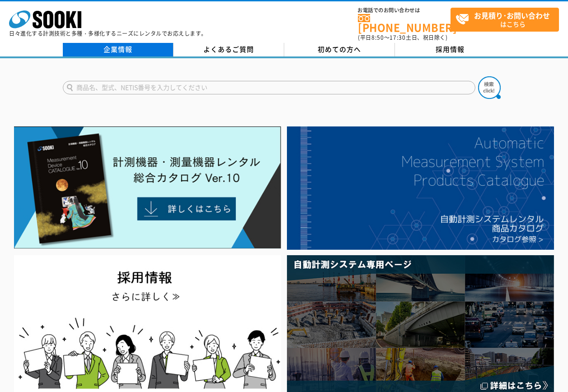 Image resolution: width=568 pixels, height=392 pixels. Describe the element at coordinates (229, 50) in the screenshot. I see `a: よくあるご質問` at that location.